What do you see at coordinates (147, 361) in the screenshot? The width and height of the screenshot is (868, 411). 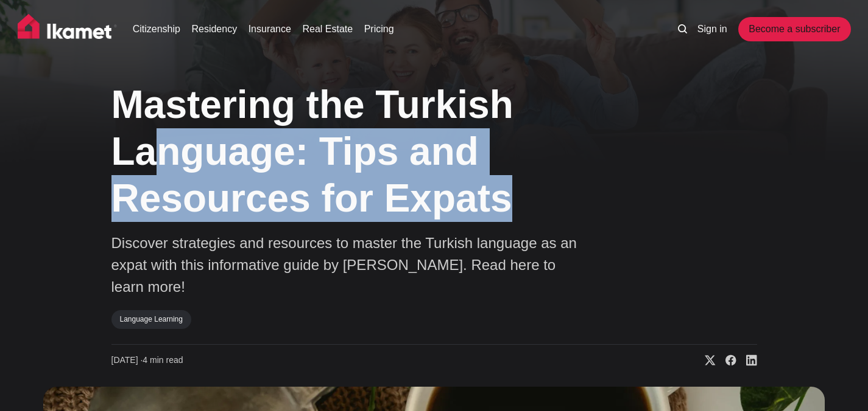 I see `time: 4 min read` at bounding box center [147, 361].